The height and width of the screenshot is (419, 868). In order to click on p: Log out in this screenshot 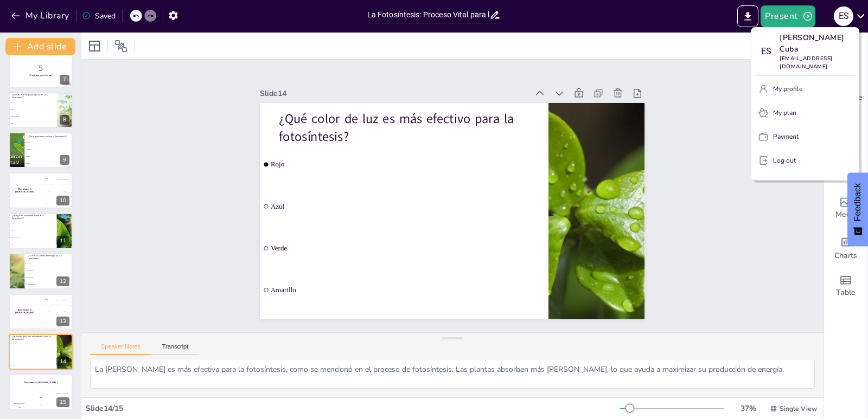, I will do `click(784, 160)`.